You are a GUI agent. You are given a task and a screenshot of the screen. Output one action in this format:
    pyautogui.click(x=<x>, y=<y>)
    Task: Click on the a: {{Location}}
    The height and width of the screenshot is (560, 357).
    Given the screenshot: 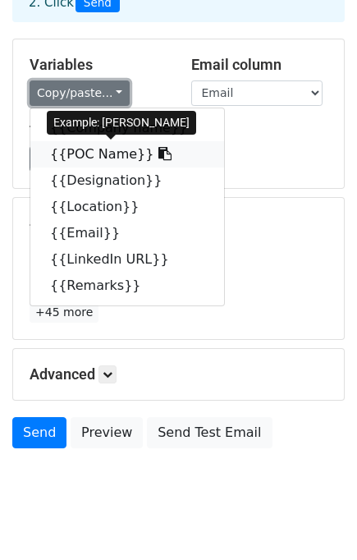 What is the action you would take?
    pyautogui.click(x=127, y=207)
    